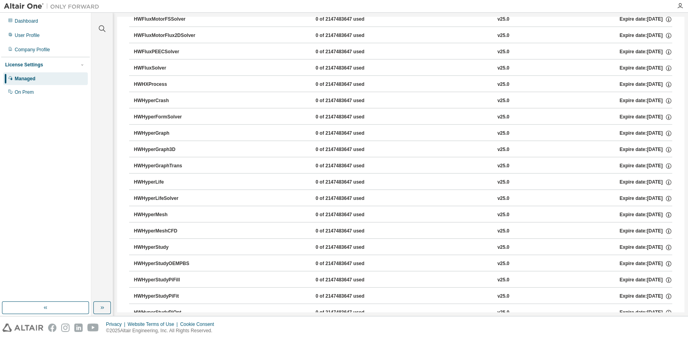 This screenshot has height=339, width=688. Describe the element at coordinates (170, 199) in the screenshot. I see `div: HWHyperLifeSolver` at that location.